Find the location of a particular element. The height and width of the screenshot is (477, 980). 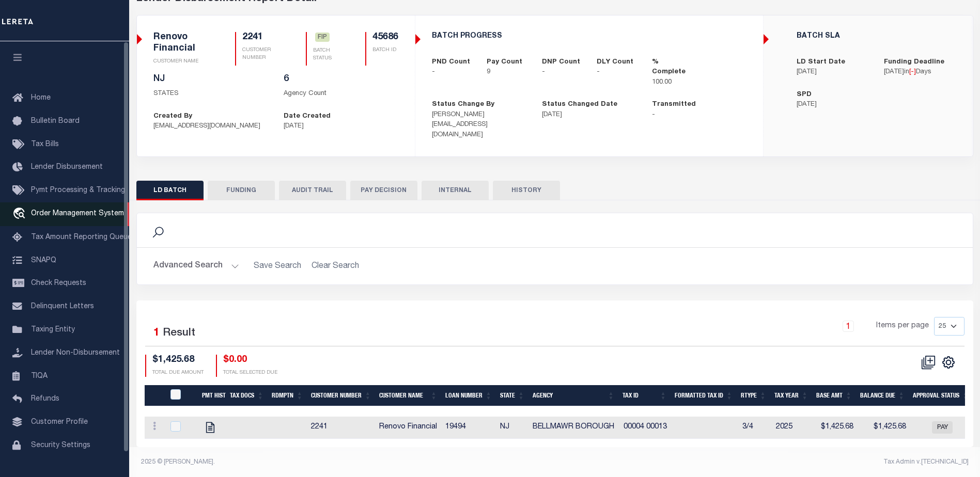

span: Delinquent Letters is located at coordinates (62, 306).